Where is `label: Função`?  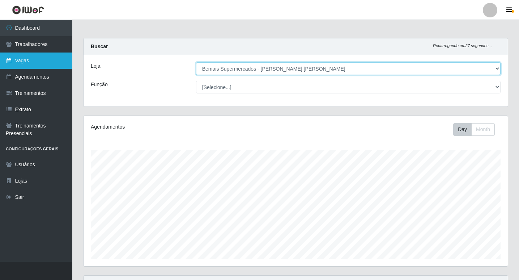 label: Função is located at coordinates (99, 84).